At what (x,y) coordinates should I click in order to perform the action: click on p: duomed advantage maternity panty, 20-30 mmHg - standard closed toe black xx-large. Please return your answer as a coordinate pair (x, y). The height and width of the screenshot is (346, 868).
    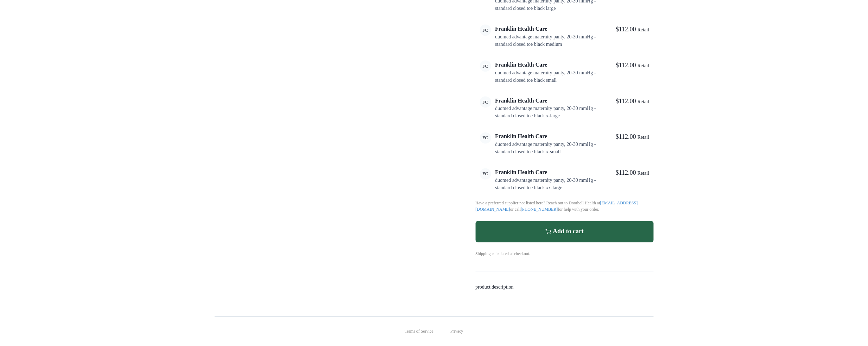
    Looking at the image, I should click on (551, 184).